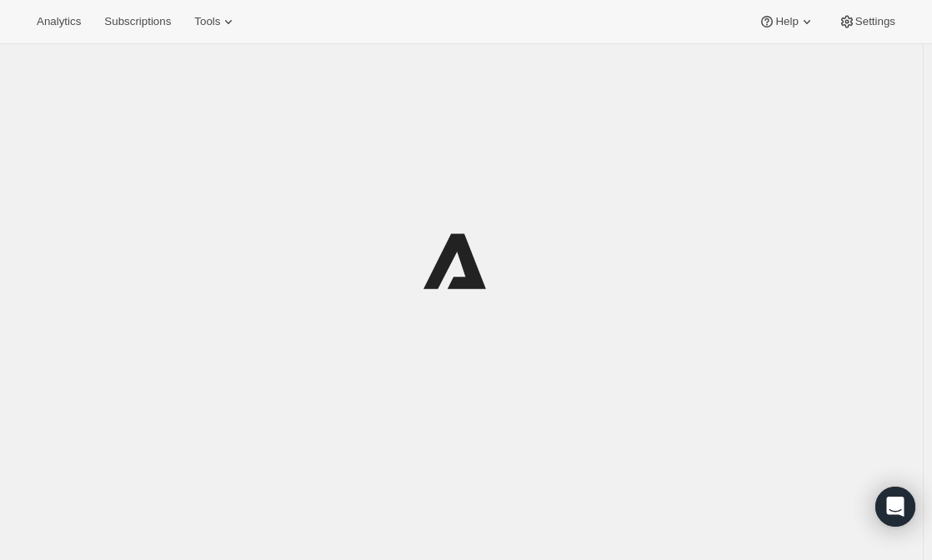  What do you see at coordinates (59, 21) in the screenshot?
I see `span: Analytics` at bounding box center [59, 21].